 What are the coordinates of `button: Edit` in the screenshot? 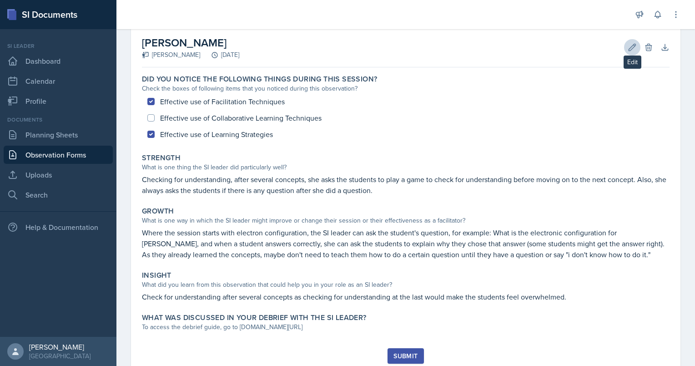 It's located at (632, 47).